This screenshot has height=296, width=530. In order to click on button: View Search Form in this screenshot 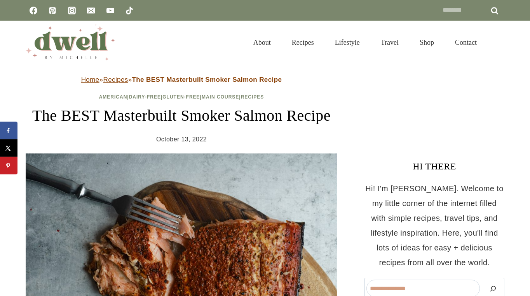, I will do `click(498, 42)`.